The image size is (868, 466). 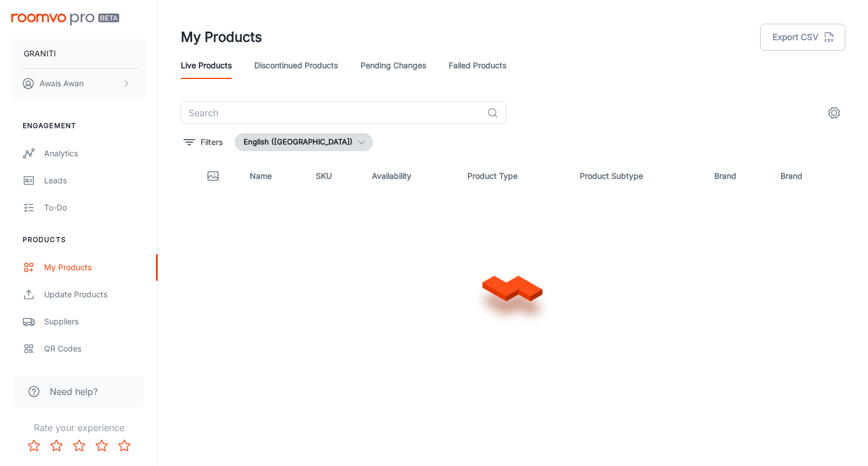 What do you see at coordinates (211, 143) in the screenshot?
I see `p: Filters` at bounding box center [211, 143].